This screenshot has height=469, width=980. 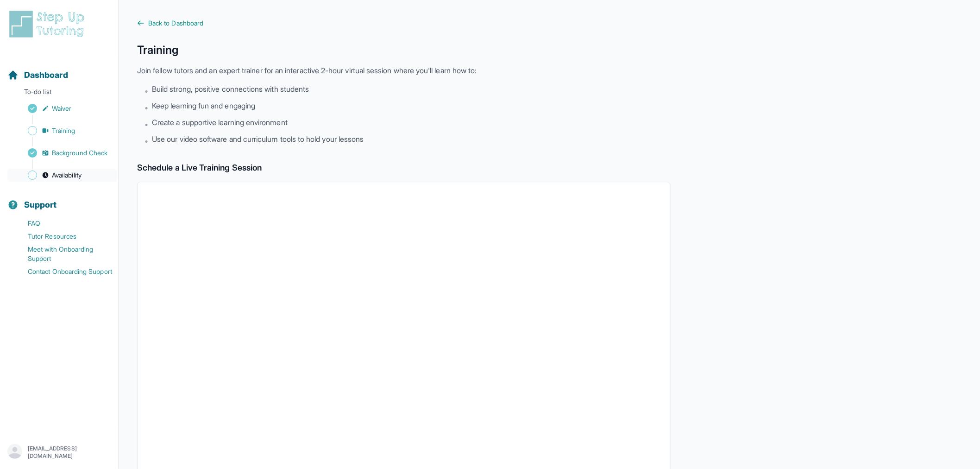 I want to click on span: Background Check, so click(x=80, y=153).